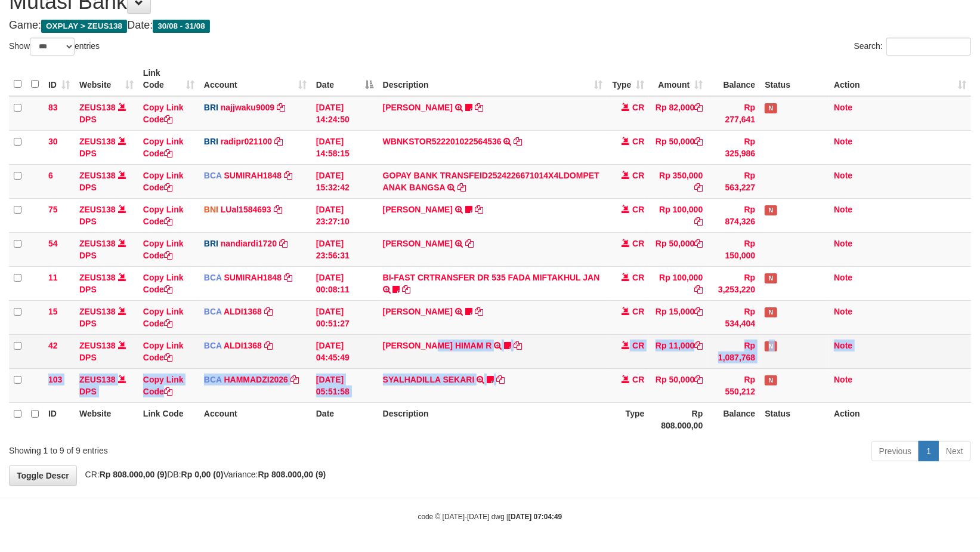  What do you see at coordinates (253, 278) in the screenshot?
I see `a: SUMIRAH1848` at bounding box center [253, 278].